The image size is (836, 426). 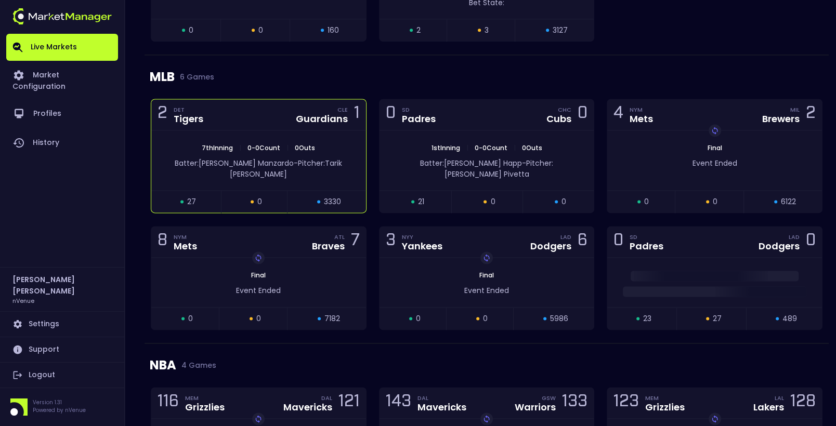 I want to click on div: MLB, so click(x=486, y=77).